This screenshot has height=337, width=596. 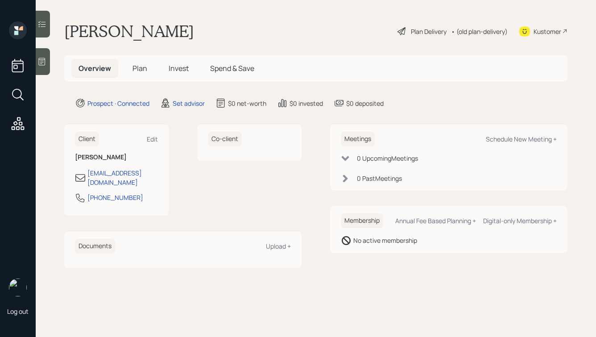 What do you see at coordinates (379, 178) in the screenshot?
I see `div: 0 Past Meeting s` at bounding box center [379, 178].